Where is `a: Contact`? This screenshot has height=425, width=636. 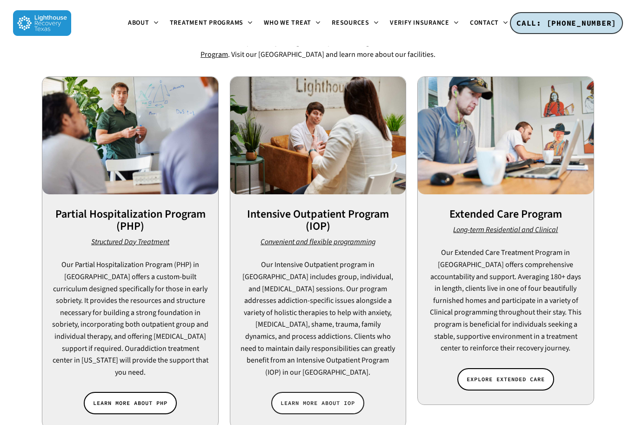 a: Contact is located at coordinates (489, 23).